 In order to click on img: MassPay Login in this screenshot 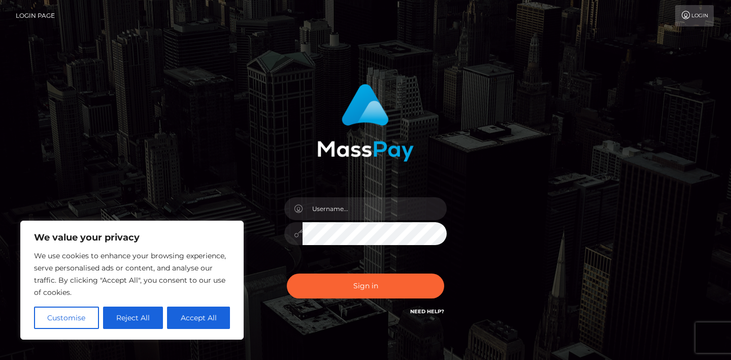, I will do `click(366, 122)`.